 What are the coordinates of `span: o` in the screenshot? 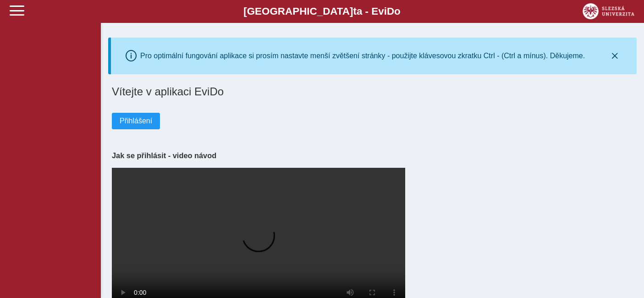 It's located at (397, 11).